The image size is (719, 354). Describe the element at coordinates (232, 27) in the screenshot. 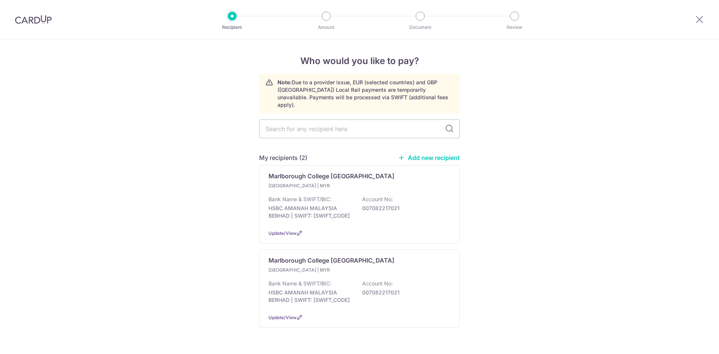

I see `p: Recipient` at that location.